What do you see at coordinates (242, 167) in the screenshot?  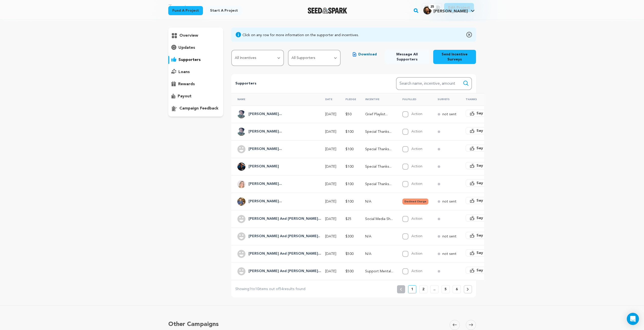 I see `img: DEB3A581-3A08-4795-A904-8499F73149BC.png` at bounding box center [242, 167].